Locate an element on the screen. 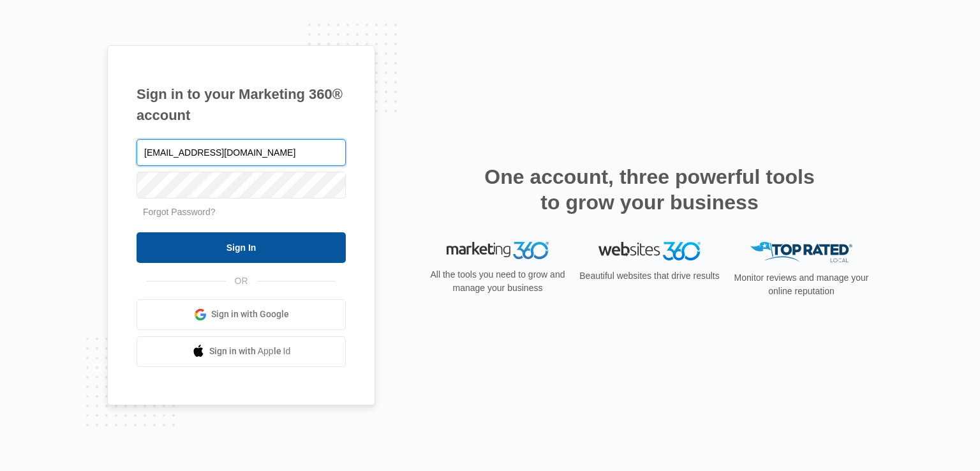 This screenshot has width=980, height=471. span: Sign in with Google is located at coordinates (250, 314).